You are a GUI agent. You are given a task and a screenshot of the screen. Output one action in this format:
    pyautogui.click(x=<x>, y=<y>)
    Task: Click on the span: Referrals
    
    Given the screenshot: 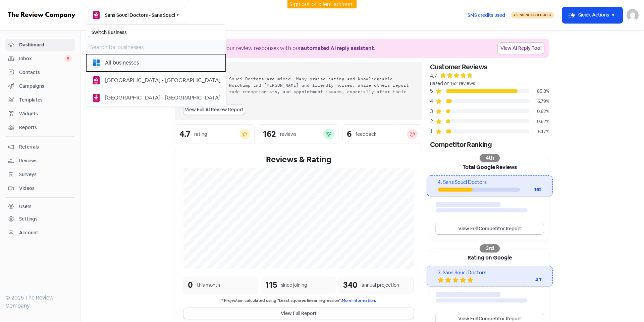 What is the action you would take?
    pyautogui.click(x=45, y=146)
    